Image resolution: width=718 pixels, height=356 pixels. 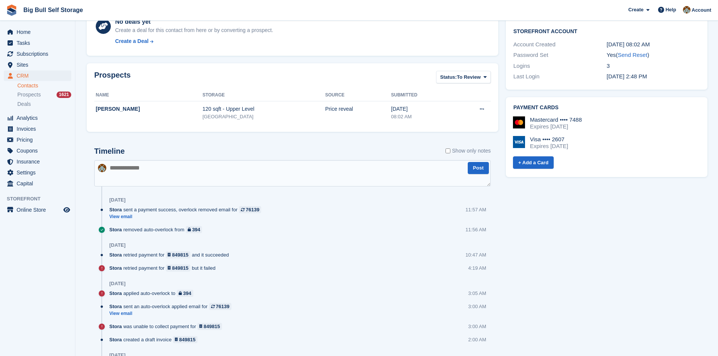 I want to click on span: Tasks, so click(x=39, y=43).